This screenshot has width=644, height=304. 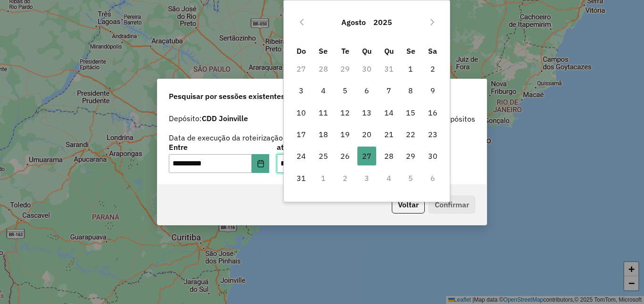 I want to click on td: 17, so click(x=302, y=135).